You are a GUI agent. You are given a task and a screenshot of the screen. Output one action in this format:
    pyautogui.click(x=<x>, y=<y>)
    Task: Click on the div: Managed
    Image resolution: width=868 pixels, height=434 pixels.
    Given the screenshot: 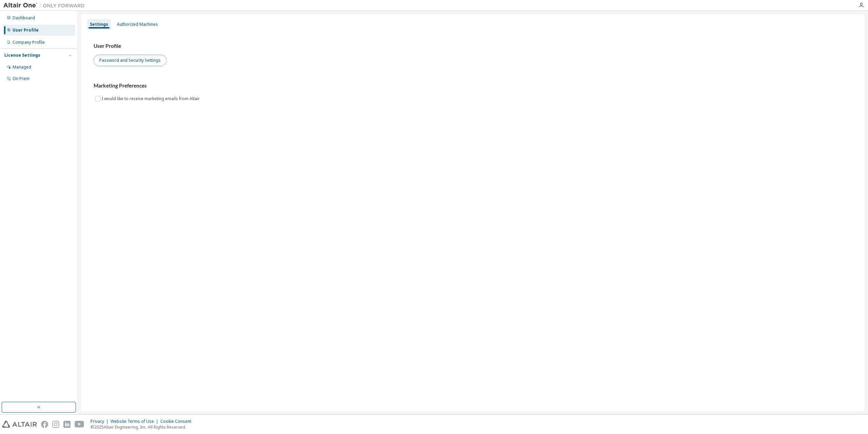 What is the action you would take?
    pyautogui.click(x=22, y=67)
    